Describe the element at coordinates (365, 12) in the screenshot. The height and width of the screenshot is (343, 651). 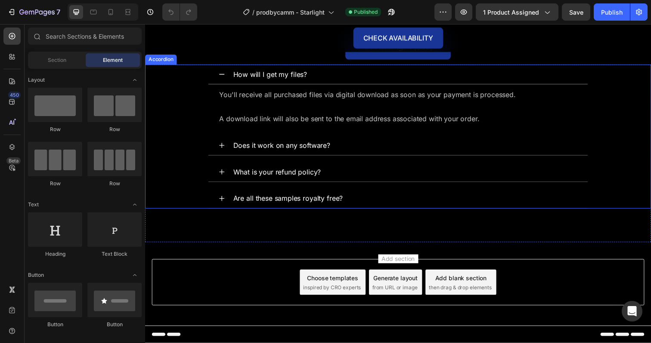
I see `span: Published` at that location.